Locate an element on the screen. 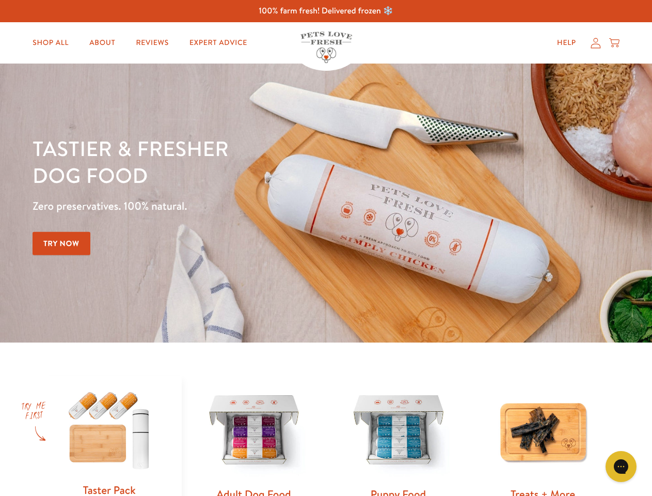 This screenshot has width=652, height=496. a: Expert Advice is located at coordinates (218, 43).